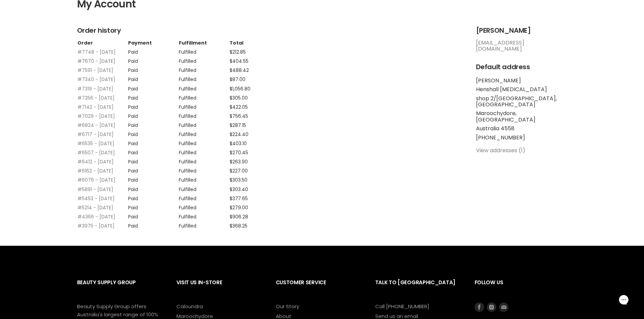 The width and height of the screenshot is (644, 319). I want to click on span: $224.40, so click(239, 134).